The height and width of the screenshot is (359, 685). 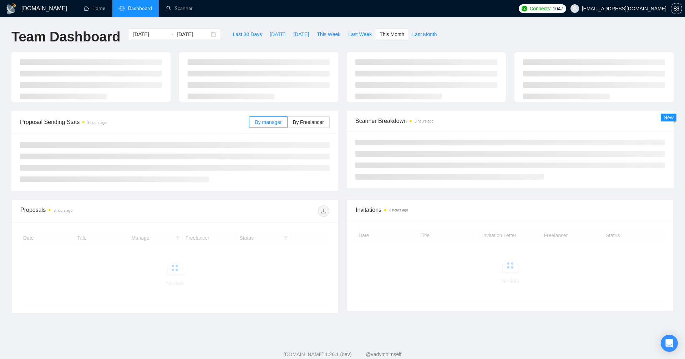 I want to click on span: to, so click(x=171, y=34).